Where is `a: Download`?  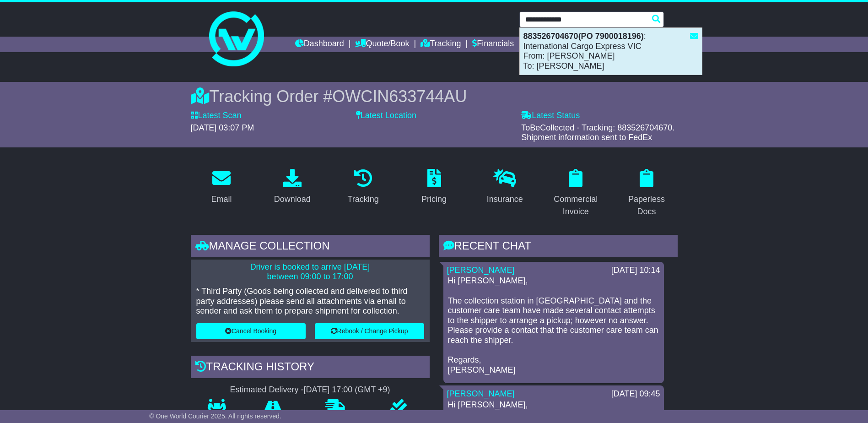 a: Download is located at coordinates (293, 187).